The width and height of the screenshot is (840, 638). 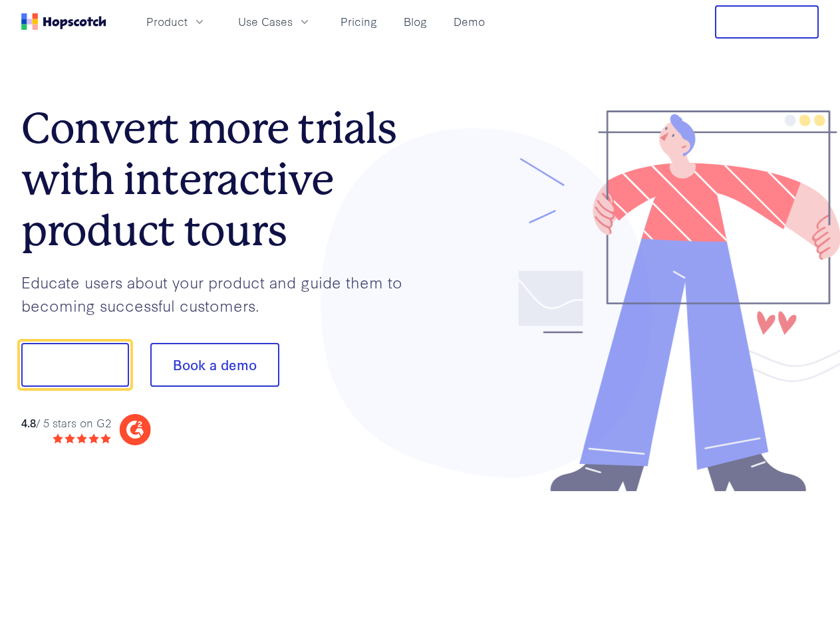 What do you see at coordinates (767, 22) in the screenshot?
I see `button: Free Trial` at bounding box center [767, 22].